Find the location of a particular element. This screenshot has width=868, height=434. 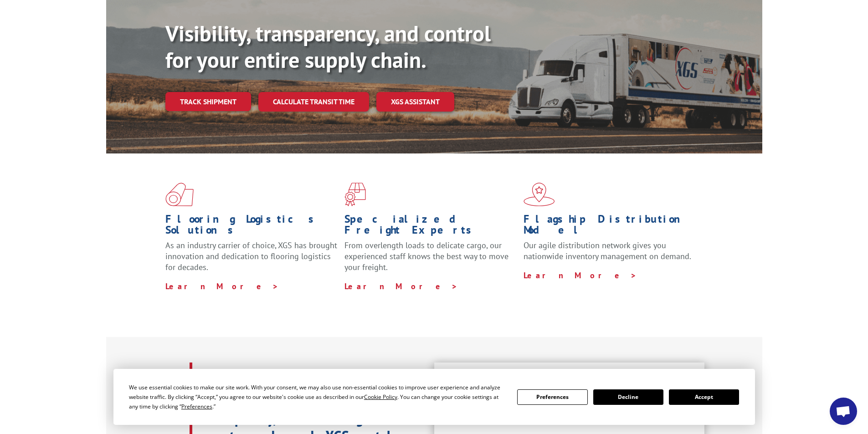

img: xgs-icon-flagship-distribution-model-red is located at coordinates (539, 194).